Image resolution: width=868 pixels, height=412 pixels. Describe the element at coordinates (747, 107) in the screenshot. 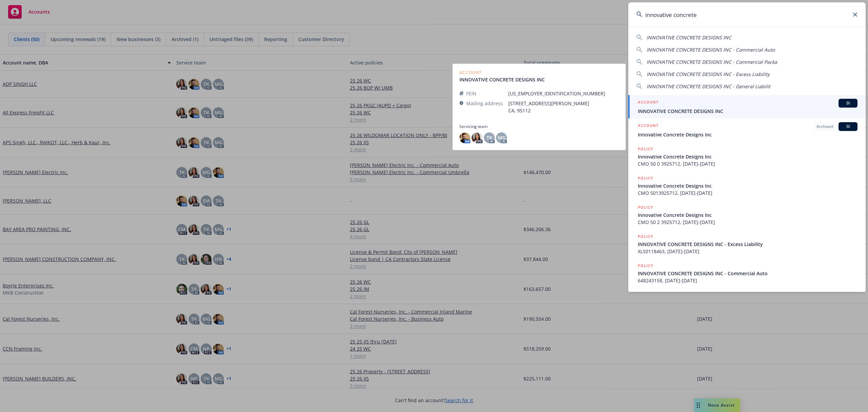

I see `a: ACCOUNTBIINNOVATIVE CONCRETE DESIGNS INC` at that location.